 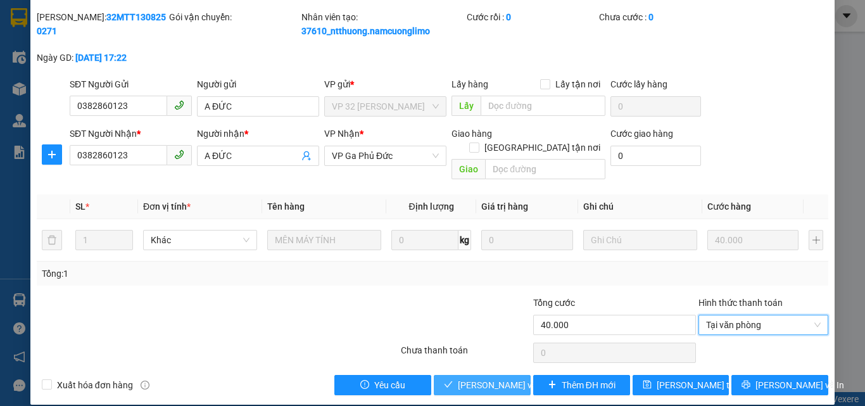 What do you see at coordinates (465, 354) in the screenshot?
I see `div: Chưa thanh toán` at bounding box center [465, 354].